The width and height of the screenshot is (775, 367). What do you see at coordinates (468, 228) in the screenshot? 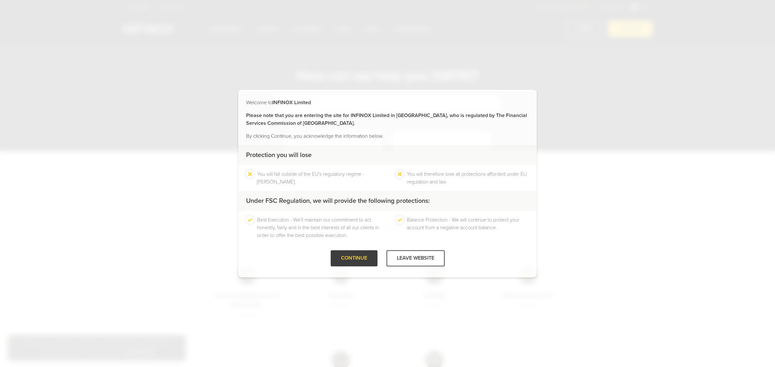
I see `li: Balance Protection - We will continue to protect your account from a negative account balance.` at bounding box center [468, 228].